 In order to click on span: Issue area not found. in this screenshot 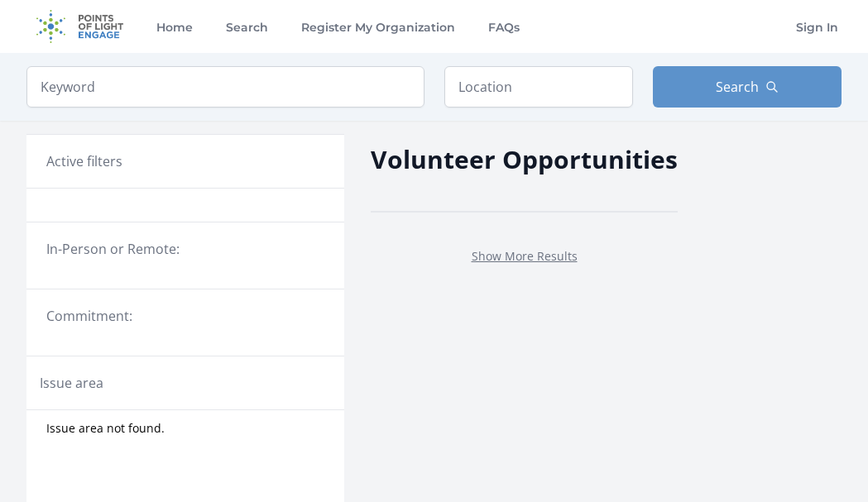, I will do `click(105, 428)`.